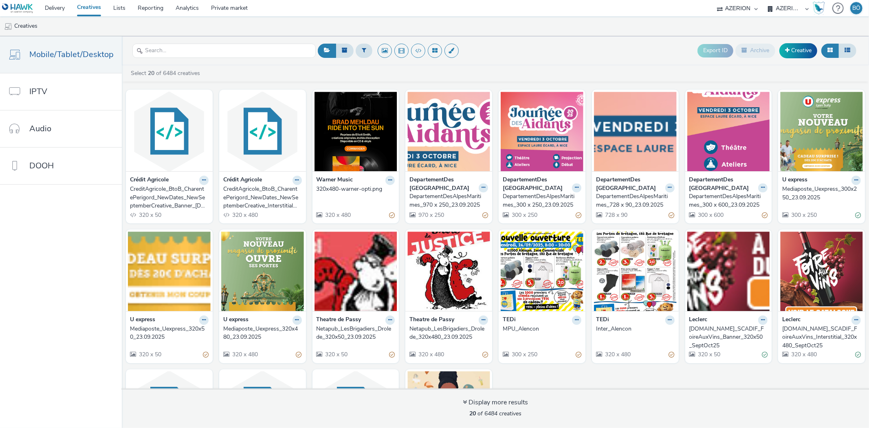  Describe the element at coordinates (715, 51) in the screenshot. I see `button: Export ID` at that location.